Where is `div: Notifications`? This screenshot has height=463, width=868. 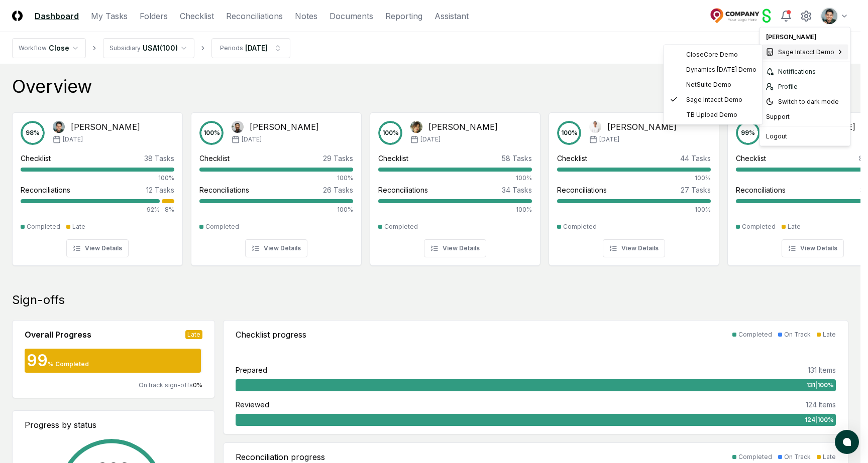 div: Notifications is located at coordinates (805, 72).